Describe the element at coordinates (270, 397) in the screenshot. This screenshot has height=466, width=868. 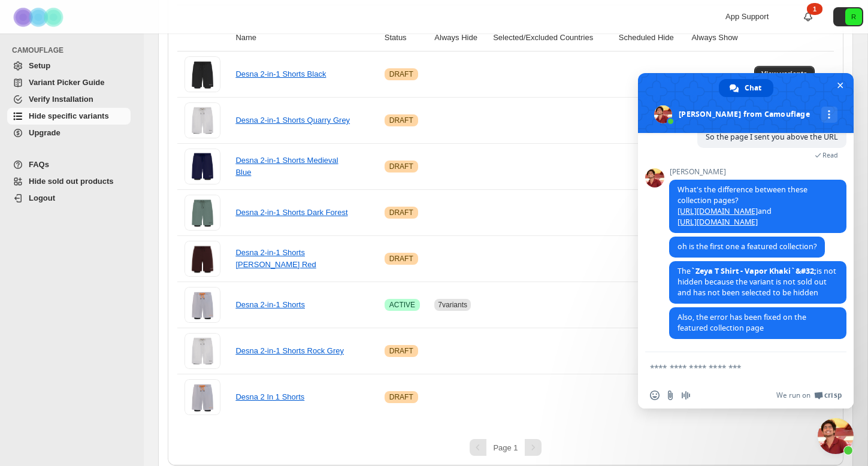
I see `a: Desna 2 In 1 Shorts` at that location.